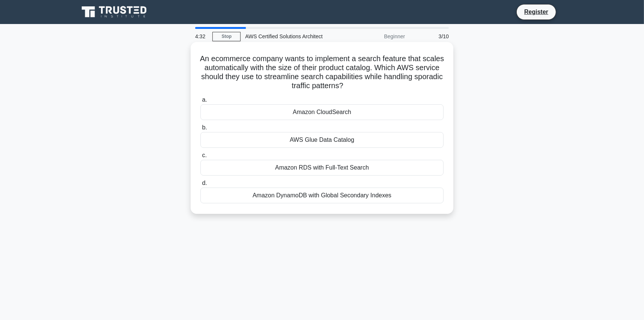  Describe the element at coordinates (204, 155) in the screenshot. I see `span: c.` at that location.